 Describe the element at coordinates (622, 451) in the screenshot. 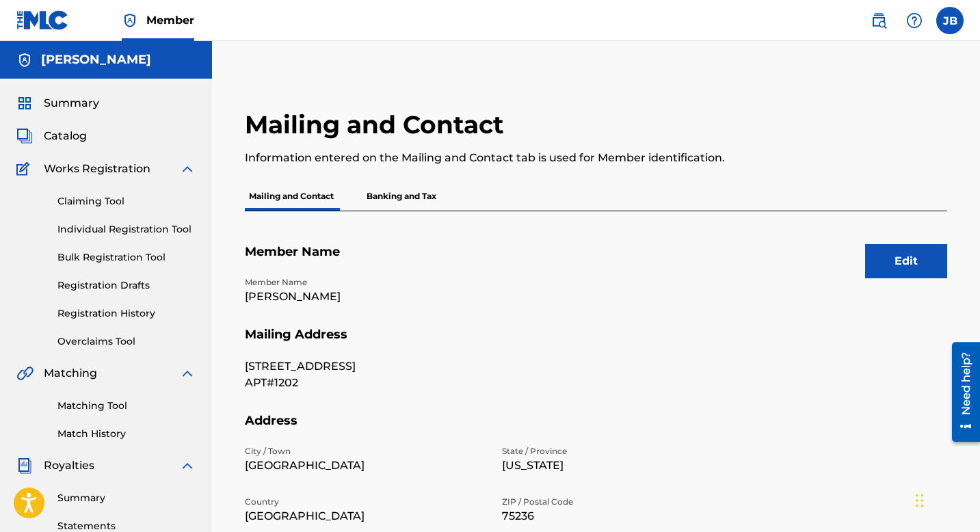

I see `p: State / Province` at that location.